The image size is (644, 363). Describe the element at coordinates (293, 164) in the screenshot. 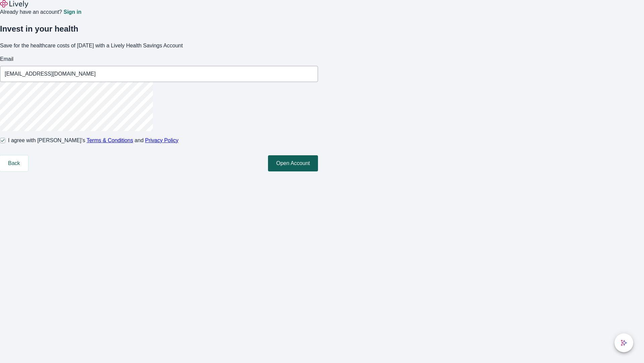

I see `button: Open Account` at that location.